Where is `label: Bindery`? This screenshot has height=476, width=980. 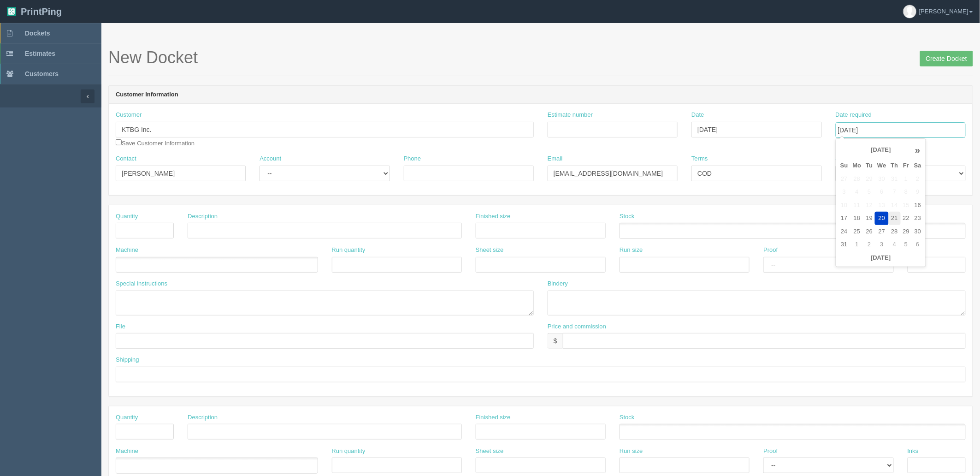 label: Bindery is located at coordinates (557, 284).